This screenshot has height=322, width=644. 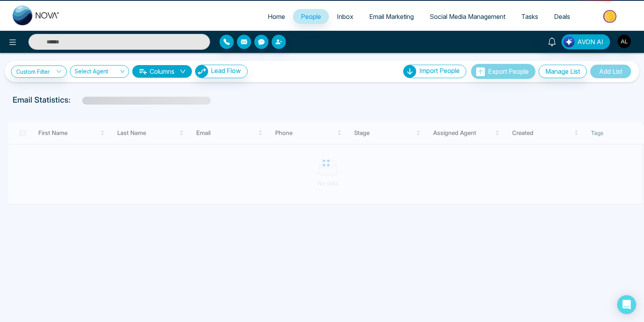 What do you see at coordinates (311, 17) in the screenshot?
I see `span: People` at bounding box center [311, 17].